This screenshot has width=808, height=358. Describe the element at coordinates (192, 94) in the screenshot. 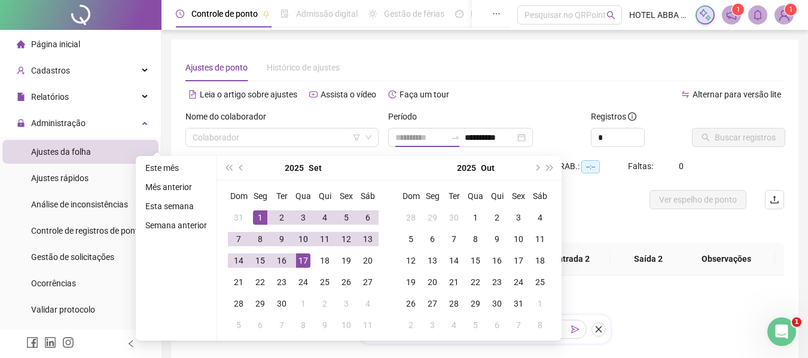

I see `span: file-text` at that location.